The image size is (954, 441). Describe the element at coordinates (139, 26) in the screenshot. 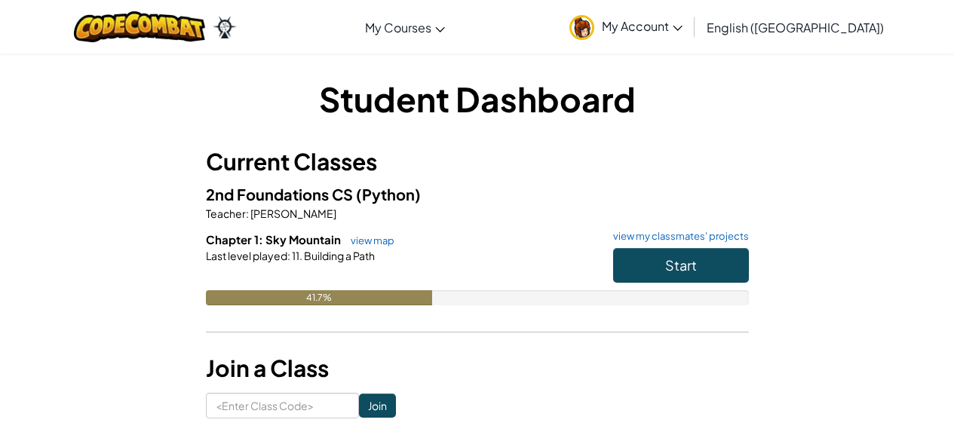

I see `img: CodeCombat logo` at that location.